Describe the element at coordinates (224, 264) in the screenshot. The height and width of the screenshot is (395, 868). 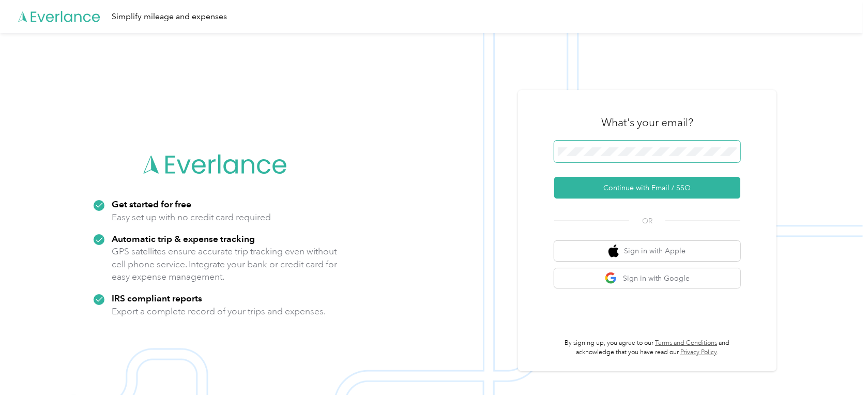
I see `p: GPS satellites ensure accurate trip tracking even without cell phone service. Integrate your bank...` at that location.